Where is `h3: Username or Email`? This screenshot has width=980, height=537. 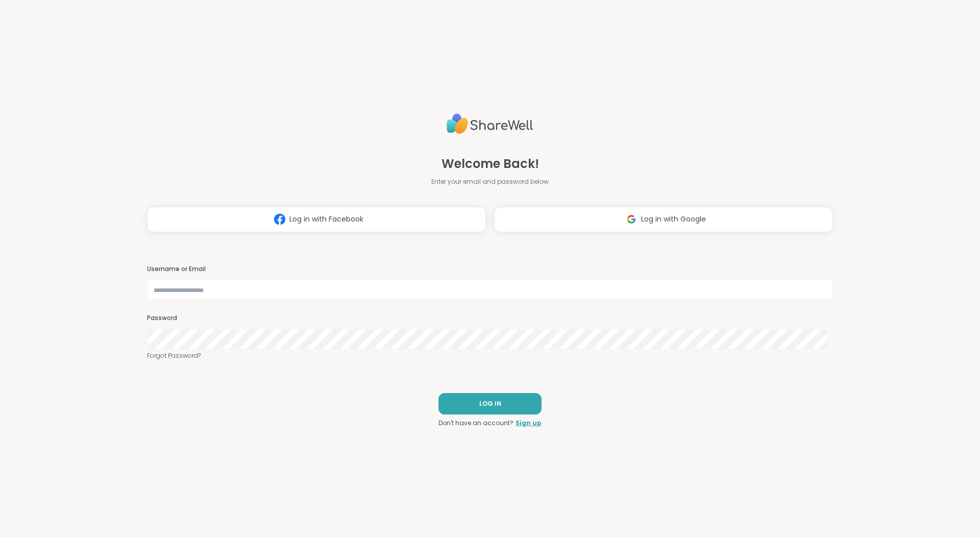 h3: Username or Email is located at coordinates (490, 269).